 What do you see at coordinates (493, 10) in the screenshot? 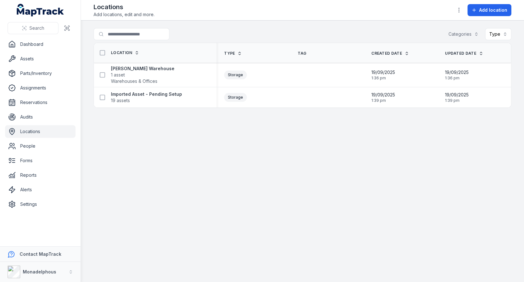
I see `span: Add location` at bounding box center [493, 10].